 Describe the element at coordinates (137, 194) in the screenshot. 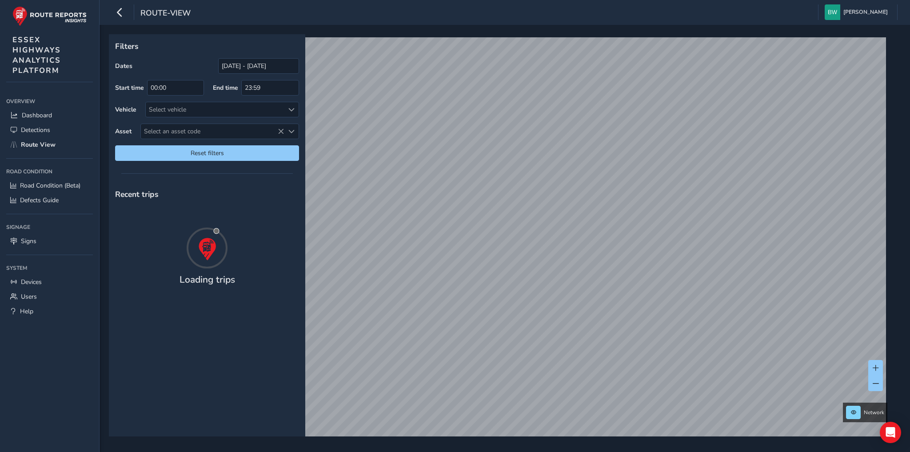

I see `span: Recent trips` at that location.